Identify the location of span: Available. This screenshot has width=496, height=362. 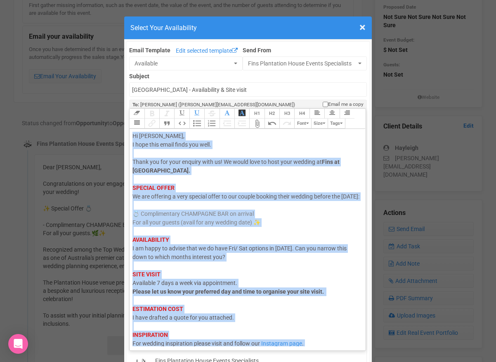
(183, 63).